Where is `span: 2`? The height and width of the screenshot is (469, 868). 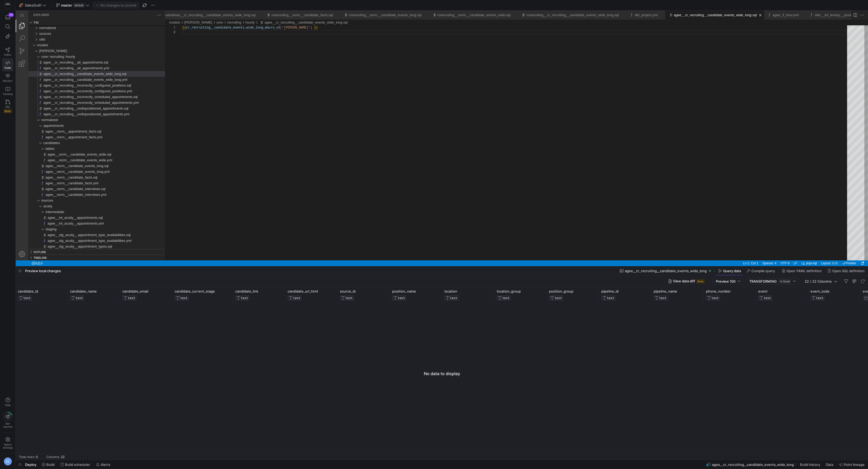
span: 2 is located at coordinates (263, 17).